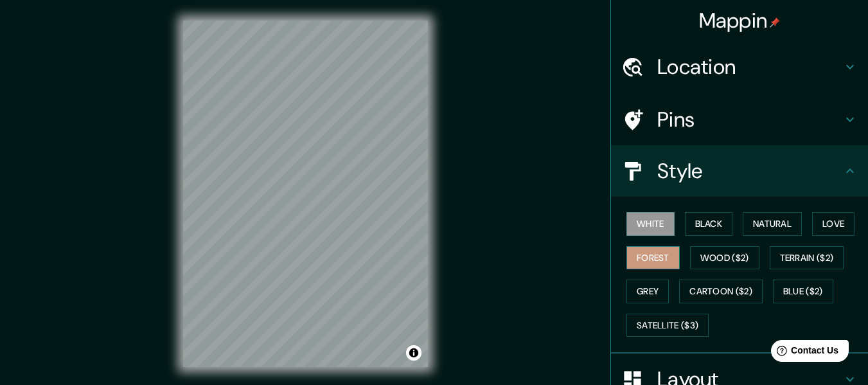 This screenshot has width=868, height=385. I want to click on div: Pins, so click(739, 119).